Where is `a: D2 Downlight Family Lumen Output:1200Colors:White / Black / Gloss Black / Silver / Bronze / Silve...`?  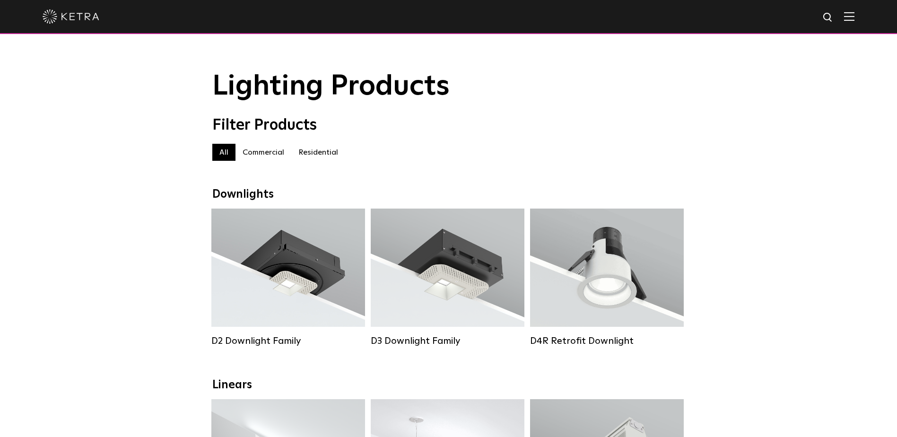
a: D2 Downlight Family Lumen Output:1200Colors:White / Black / Gloss Black / Silver / Bronze / Silve... is located at coordinates (288, 277).